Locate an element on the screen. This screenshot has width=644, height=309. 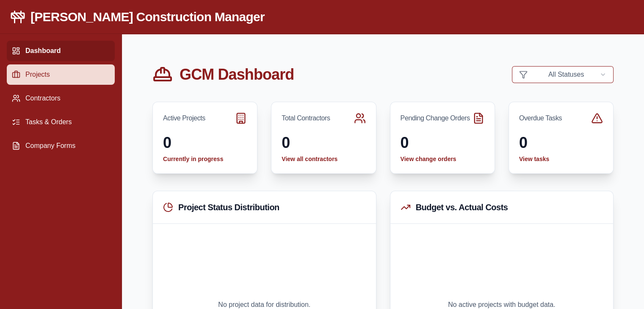
div: Budget vs. Actual Costs is located at coordinates (502, 207).